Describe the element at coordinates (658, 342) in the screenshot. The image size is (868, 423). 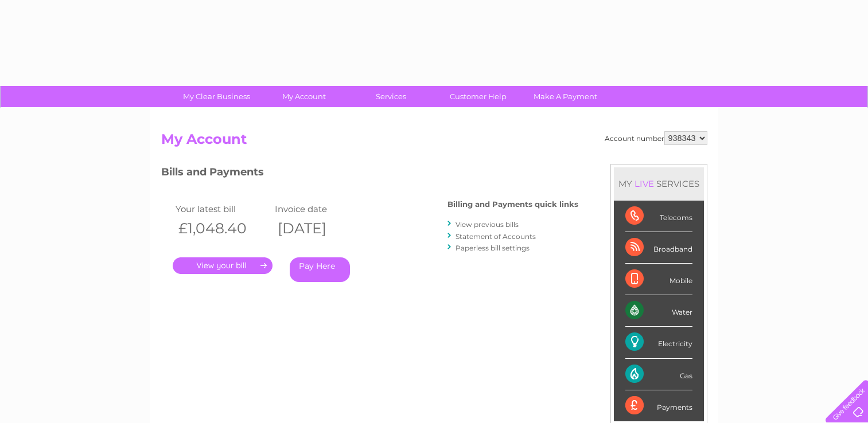
I see `div: Electricity` at that location.